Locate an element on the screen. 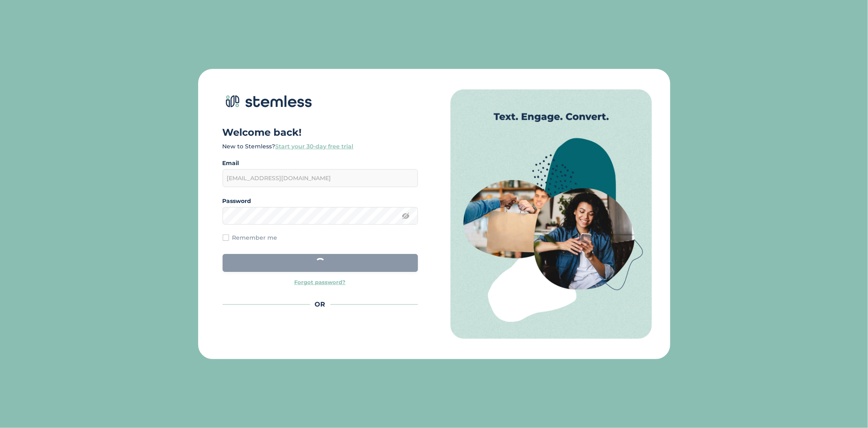  label: Email is located at coordinates (320, 163).